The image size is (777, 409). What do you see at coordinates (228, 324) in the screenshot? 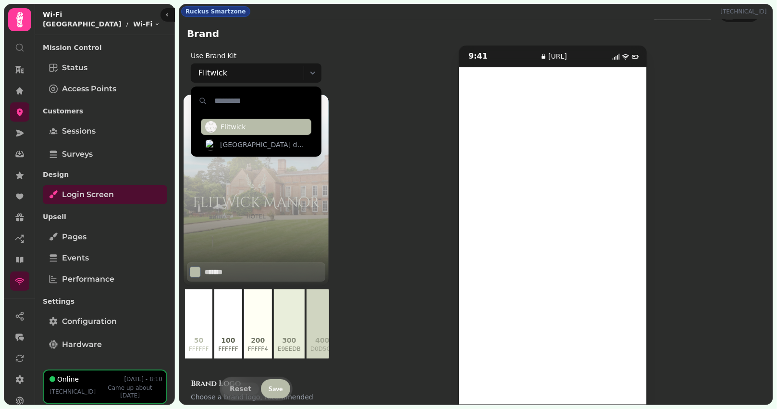
I see `button: 100ffffff` at bounding box center [228, 324].